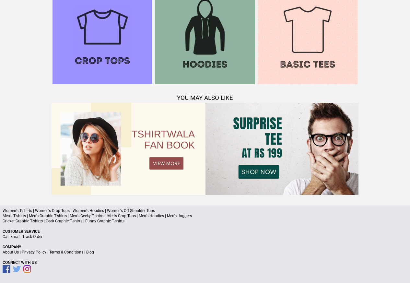 The image size is (410, 283). I want to click on a: Track Order, so click(32, 237).